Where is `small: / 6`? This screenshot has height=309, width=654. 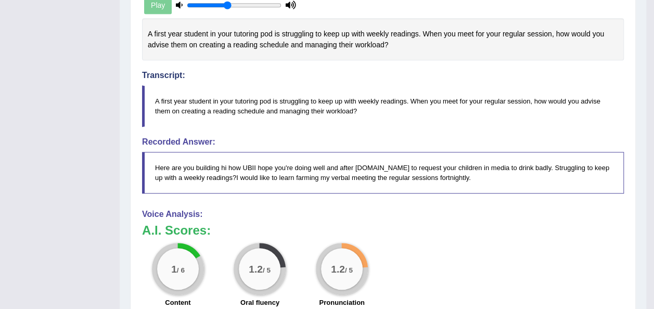 small: / 6 is located at coordinates (180, 269).